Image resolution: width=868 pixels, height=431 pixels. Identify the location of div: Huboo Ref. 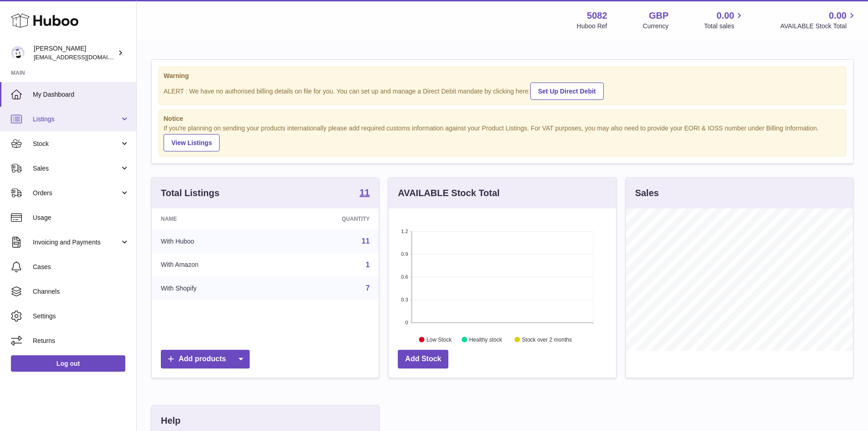
(592, 26).